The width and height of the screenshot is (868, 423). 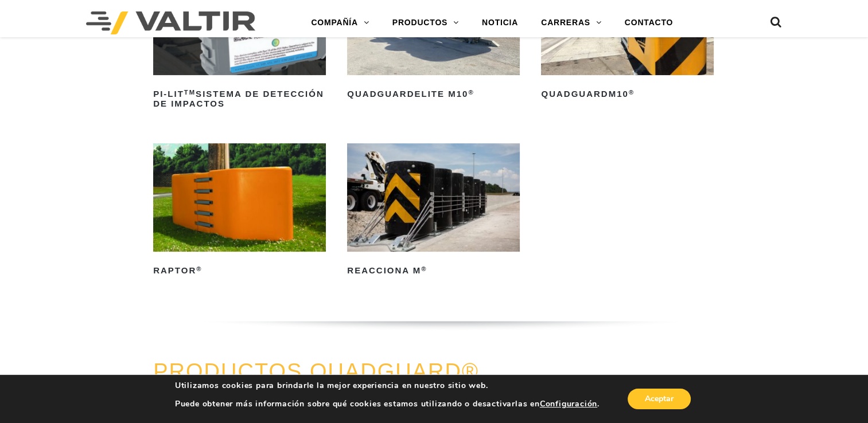 What do you see at coordinates (500, 23) in the screenshot?
I see `a: NOTICIA` at bounding box center [500, 23].